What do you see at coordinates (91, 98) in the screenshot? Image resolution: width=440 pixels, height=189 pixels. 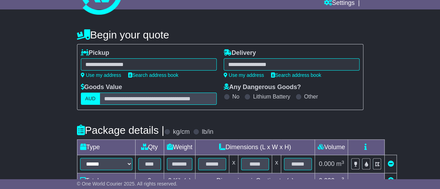 I see `label: AUD` at bounding box center [91, 98].